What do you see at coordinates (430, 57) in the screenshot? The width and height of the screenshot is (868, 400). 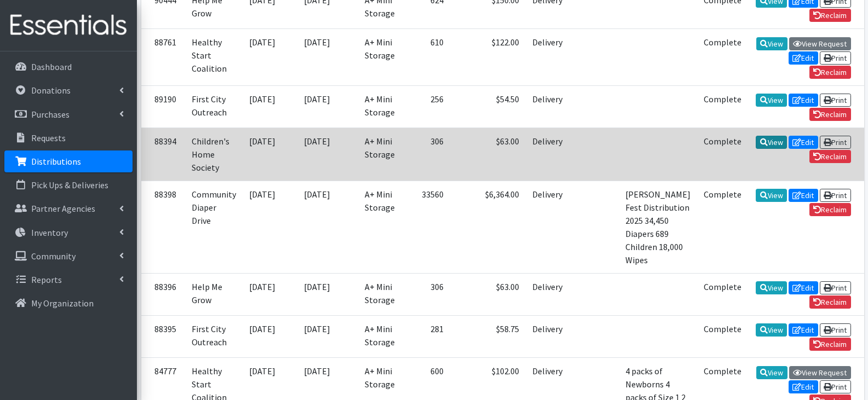 I see `td: 610` at bounding box center [430, 57].